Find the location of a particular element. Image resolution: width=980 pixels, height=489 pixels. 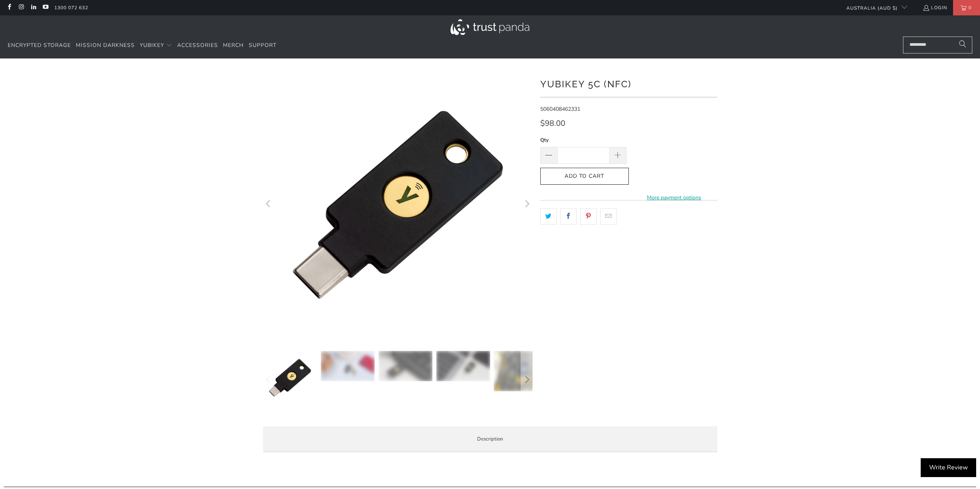

a: Share this on Facebook is located at coordinates (568, 216).